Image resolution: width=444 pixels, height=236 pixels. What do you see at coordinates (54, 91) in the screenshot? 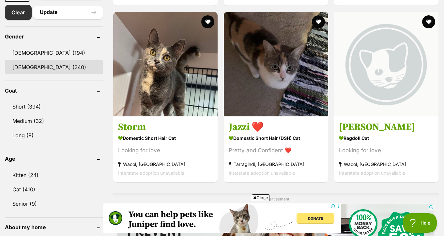
I see `header: Coat` at bounding box center [54, 91].